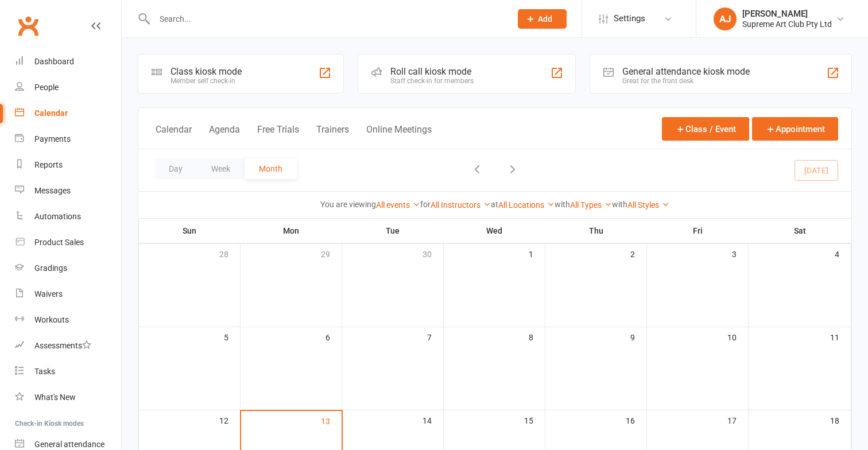 This screenshot has width=868, height=450. I want to click on a: All Styles, so click(648, 205).